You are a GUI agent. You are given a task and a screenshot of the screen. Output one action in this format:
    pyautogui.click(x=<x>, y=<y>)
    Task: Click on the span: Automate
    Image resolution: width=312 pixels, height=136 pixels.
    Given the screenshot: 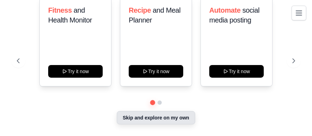 What is the action you would take?
    pyautogui.click(x=225, y=10)
    